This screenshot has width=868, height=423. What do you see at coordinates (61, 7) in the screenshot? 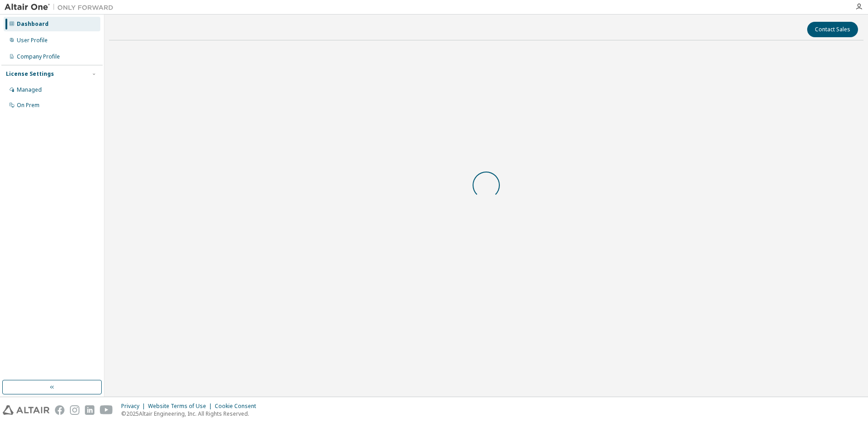
I see `img: Altair One` at bounding box center [61, 7].